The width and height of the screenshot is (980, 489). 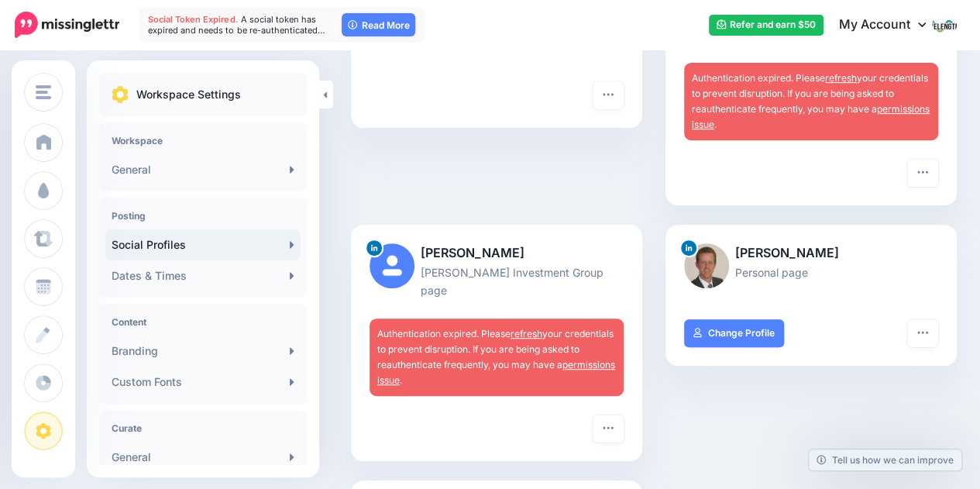 I want to click on img: Missinglettr, so click(x=67, y=25).